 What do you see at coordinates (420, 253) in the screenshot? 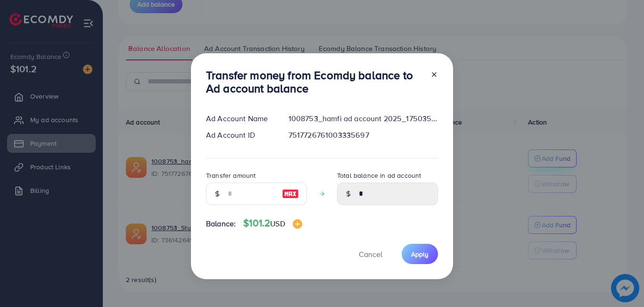
I see `button: Apply` at bounding box center [420, 253].